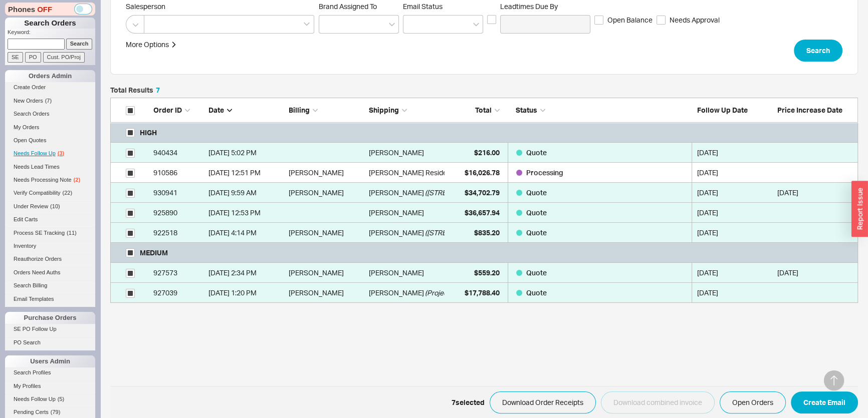  Describe the element at coordinates (482, 292) in the screenshot. I see `span: $17,788.40` at that location.